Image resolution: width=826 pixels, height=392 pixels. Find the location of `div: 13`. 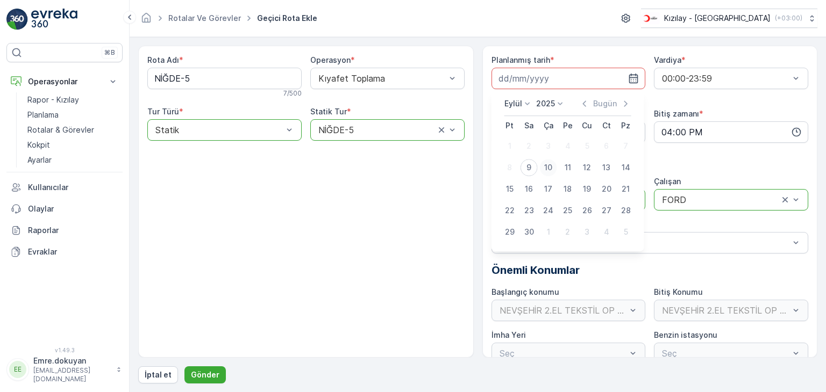

div: 13 is located at coordinates (606, 168).